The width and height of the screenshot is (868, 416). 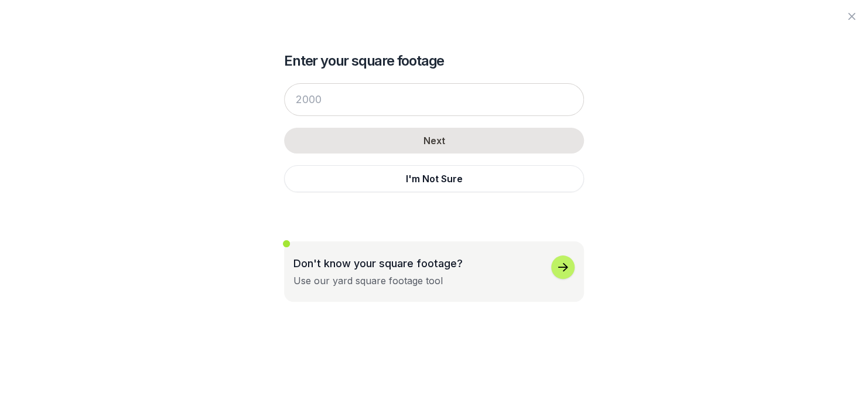 What do you see at coordinates (368, 281) in the screenshot?
I see `div: Use our yard square footage tool` at bounding box center [368, 281].